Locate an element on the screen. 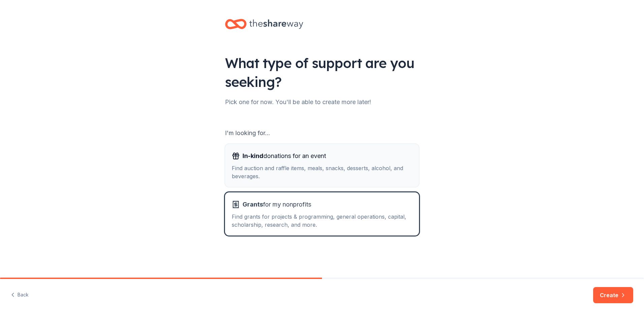 This screenshot has height=314, width=644. div: What type of support are you seeking? is located at coordinates (322, 72).